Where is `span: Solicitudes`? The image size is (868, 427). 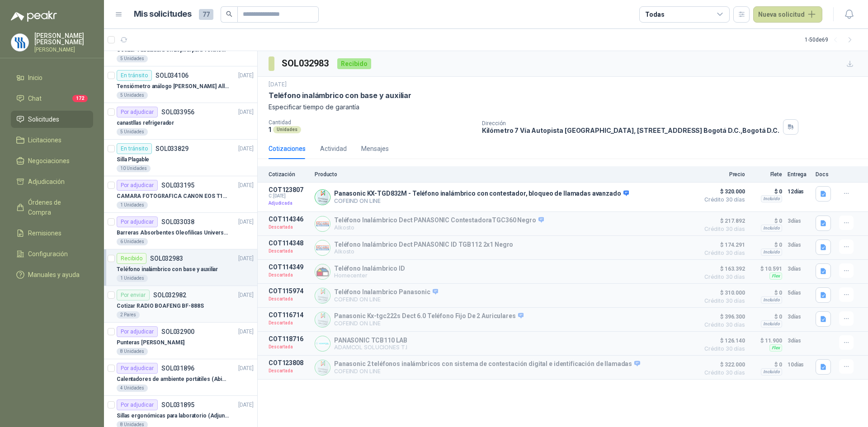
span: Solicitudes is located at coordinates (44, 119).